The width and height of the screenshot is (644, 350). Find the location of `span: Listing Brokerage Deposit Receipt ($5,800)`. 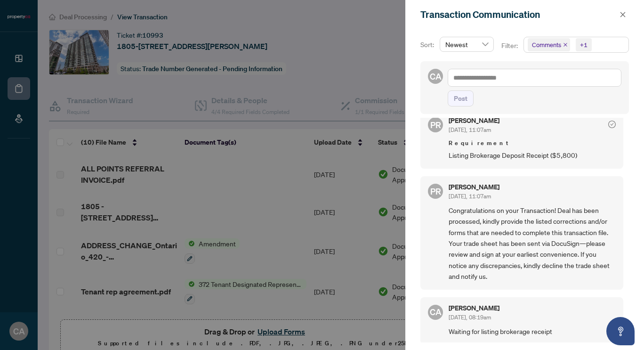

span: Listing Brokerage Deposit Receipt ($5,800) is located at coordinates (532, 155).